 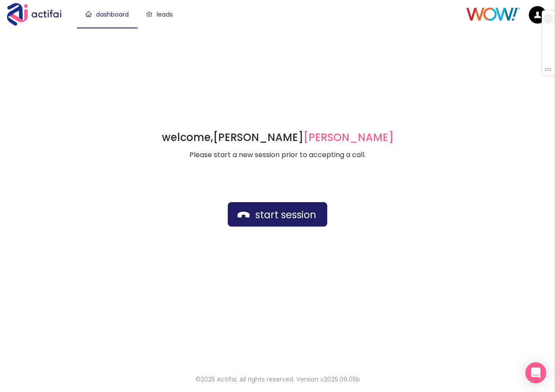 What do you see at coordinates (278, 137) in the screenshot?
I see `h1: welcome,` at bounding box center [278, 137].